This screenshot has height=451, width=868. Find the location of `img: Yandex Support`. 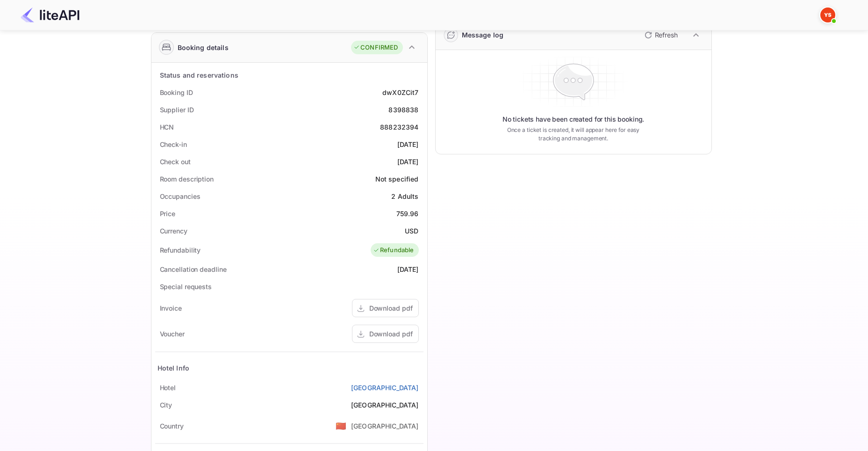

img: Yandex Support is located at coordinates (828, 15).